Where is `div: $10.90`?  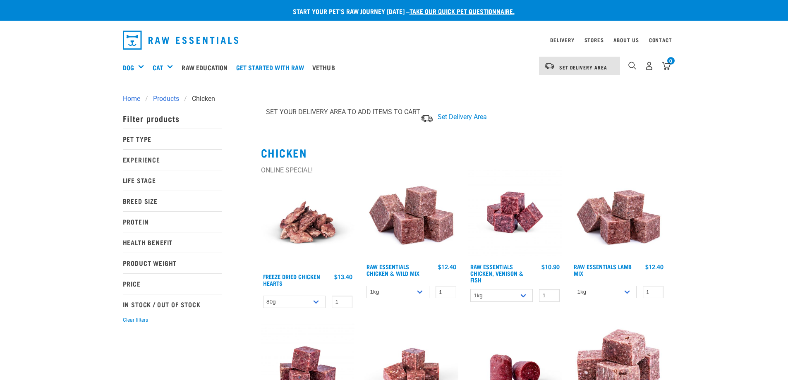 div: $10.90 is located at coordinates (550, 267).